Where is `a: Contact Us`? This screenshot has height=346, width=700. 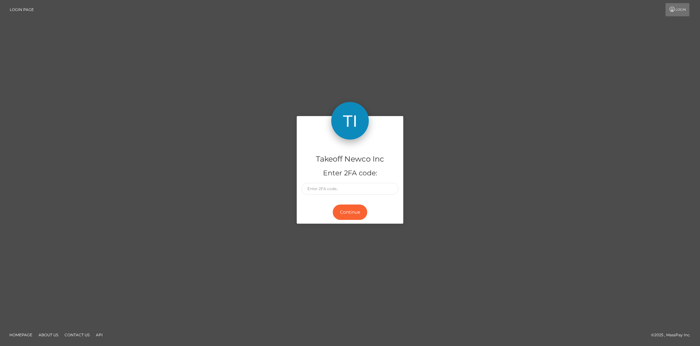 a: Contact Us is located at coordinates (77, 334).